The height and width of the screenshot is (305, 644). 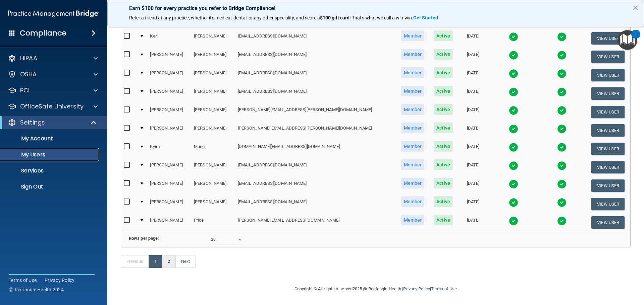 What do you see at coordinates (135, 262) in the screenshot?
I see `a: Previous` at bounding box center [135, 262].